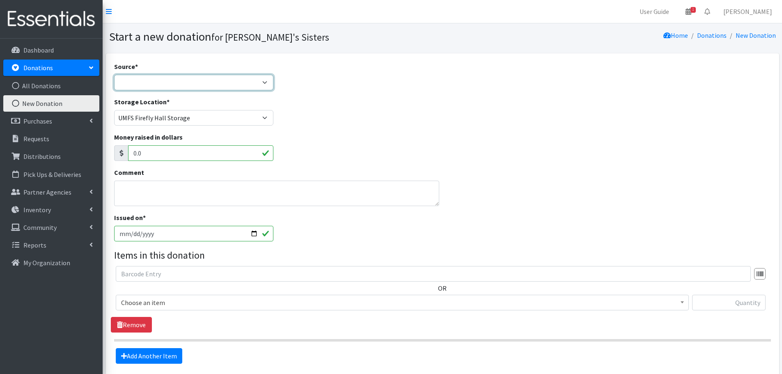 This screenshot has width=782, height=374. Describe the element at coordinates (39, 50) in the screenshot. I see `p: Dashboard` at that location.